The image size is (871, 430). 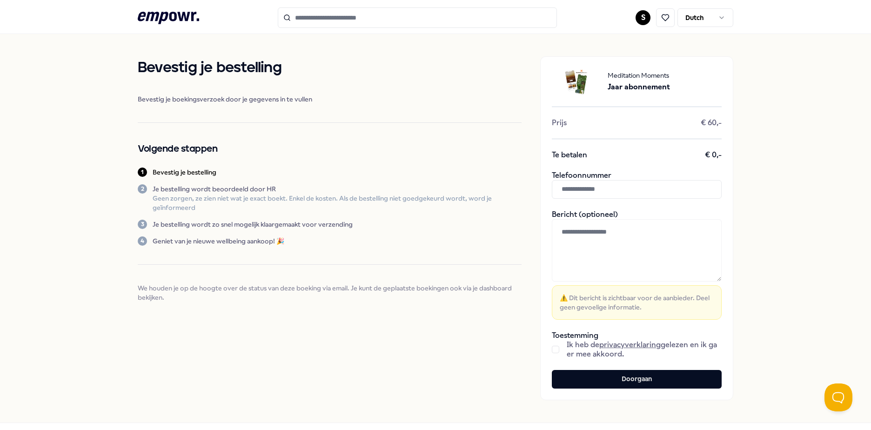 I want to click on div: 3, so click(x=142, y=224).